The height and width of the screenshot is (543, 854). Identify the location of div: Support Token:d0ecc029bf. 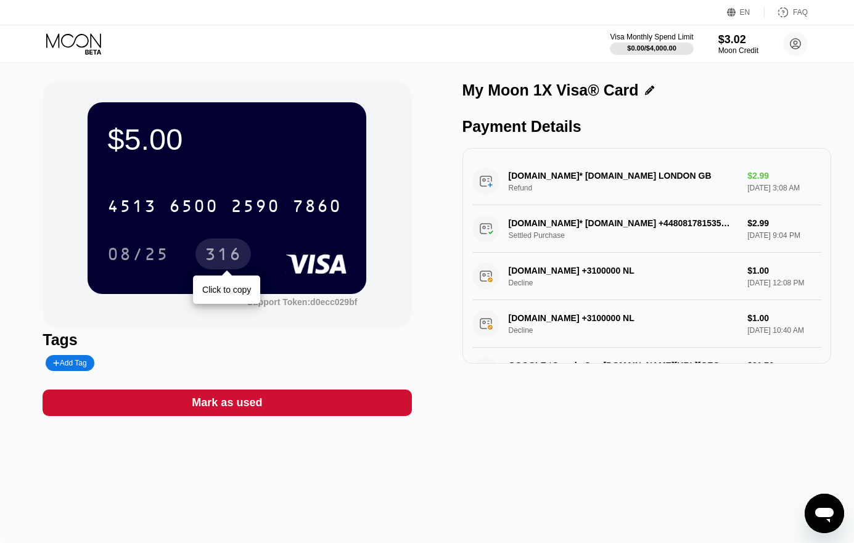
(302, 302).